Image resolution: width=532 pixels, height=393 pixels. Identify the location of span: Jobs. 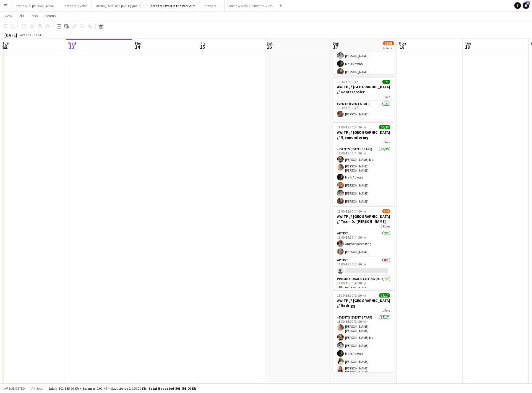
(34, 16).